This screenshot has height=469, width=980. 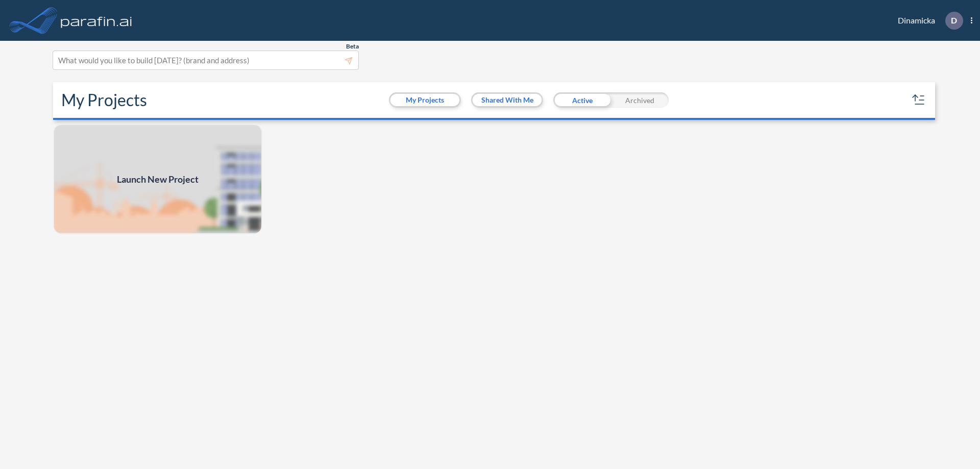 I want to click on div: Active, so click(x=582, y=100).